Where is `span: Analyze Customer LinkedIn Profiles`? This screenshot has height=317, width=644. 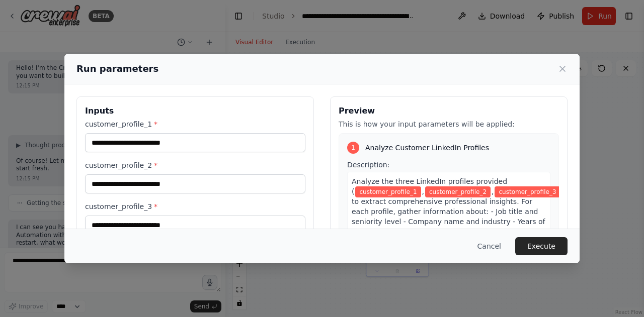
span: Analyze Customer LinkedIn Profiles is located at coordinates (427, 148).